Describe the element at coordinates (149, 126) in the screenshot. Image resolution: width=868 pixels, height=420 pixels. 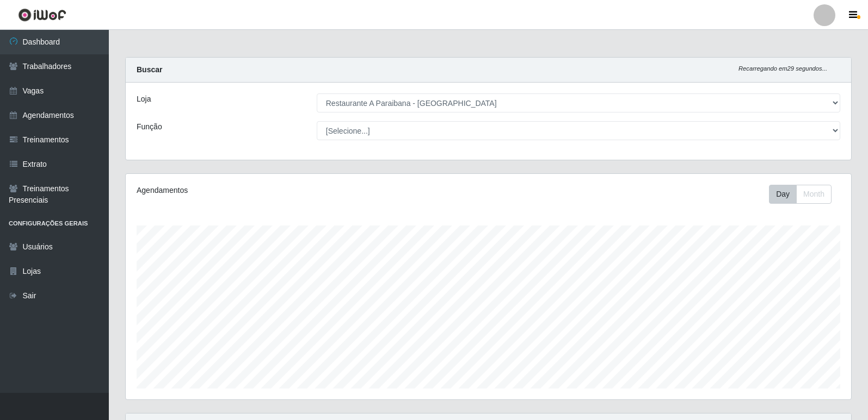
I see `label: Função` at that location.